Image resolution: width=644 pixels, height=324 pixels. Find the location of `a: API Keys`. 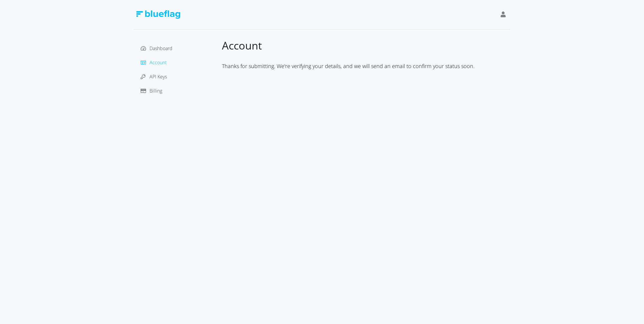

a: API Keys is located at coordinates (154, 77).